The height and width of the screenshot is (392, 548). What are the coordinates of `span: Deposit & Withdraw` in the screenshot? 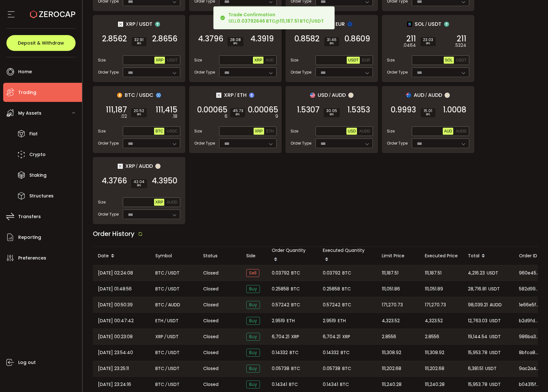 It's located at (41, 43).